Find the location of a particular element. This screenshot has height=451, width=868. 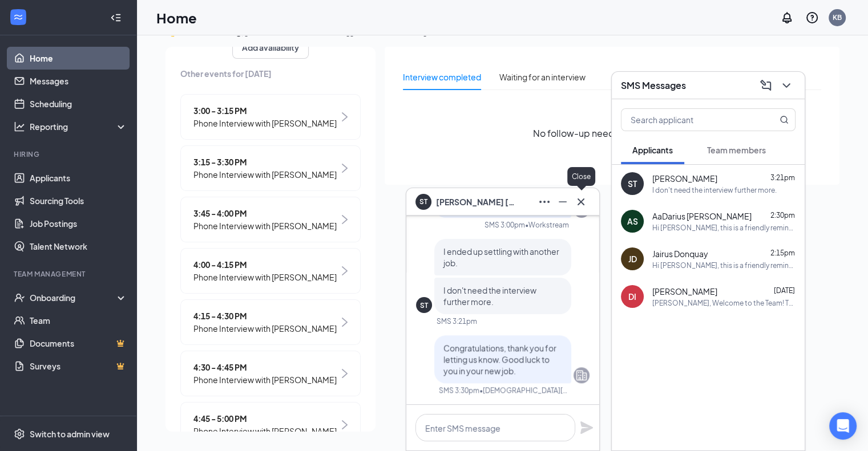

button: Minimize is located at coordinates (563, 202).